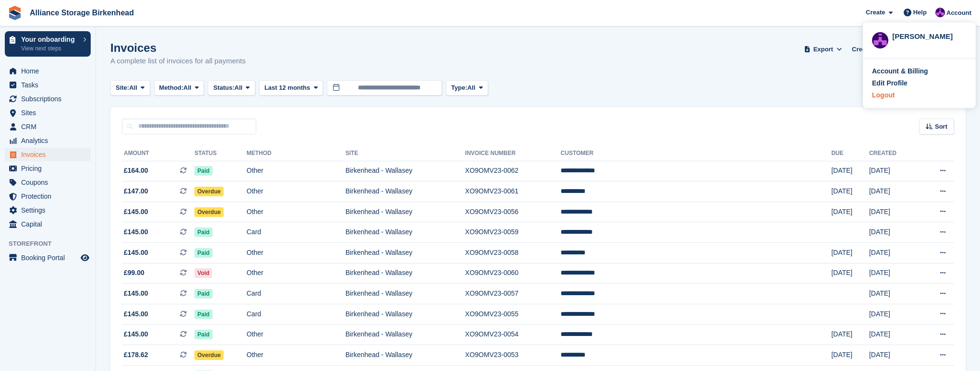  What do you see at coordinates (899, 71) in the screenshot?
I see `div: Account & Billing` at bounding box center [899, 71].